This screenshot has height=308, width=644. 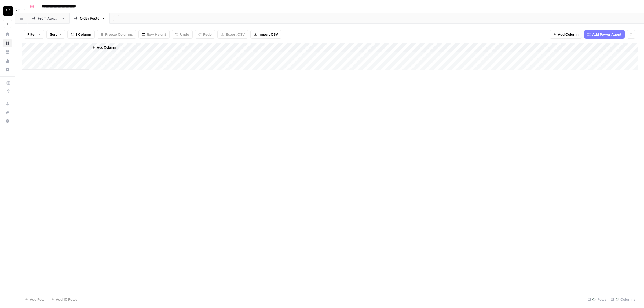 What do you see at coordinates (205, 35) in the screenshot?
I see `button: Redo` at bounding box center [205, 35].